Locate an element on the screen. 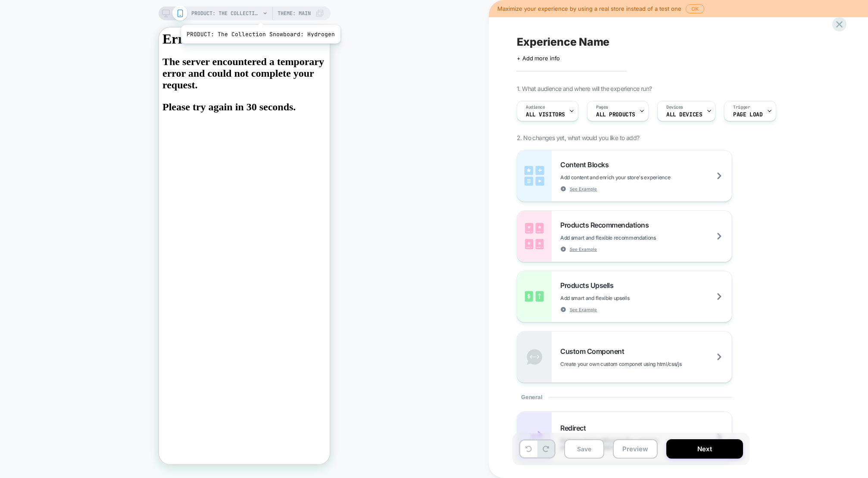  span: Experience Name is located at coordinates (563, 42).